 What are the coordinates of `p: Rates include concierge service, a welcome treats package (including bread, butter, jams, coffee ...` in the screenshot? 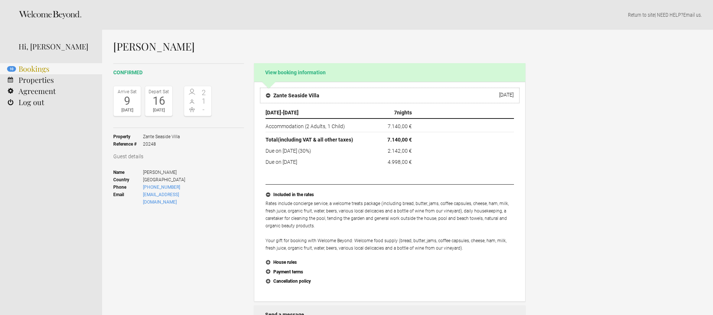 It's located at (390, 226).